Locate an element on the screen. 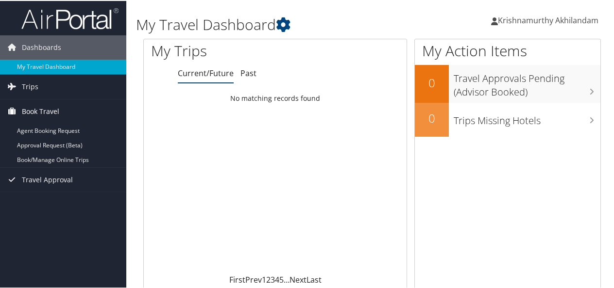 This screenshot has width=614, height=288. a: 3 is located at coordinates (272, 279).